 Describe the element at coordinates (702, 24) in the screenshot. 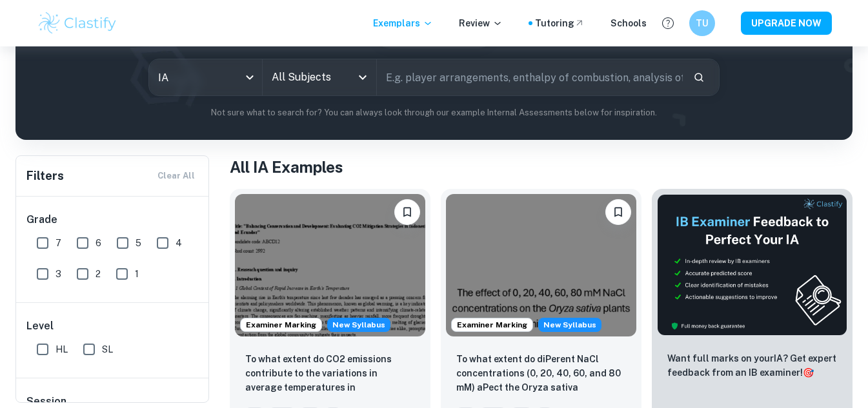

I see `button: TU` at that location.